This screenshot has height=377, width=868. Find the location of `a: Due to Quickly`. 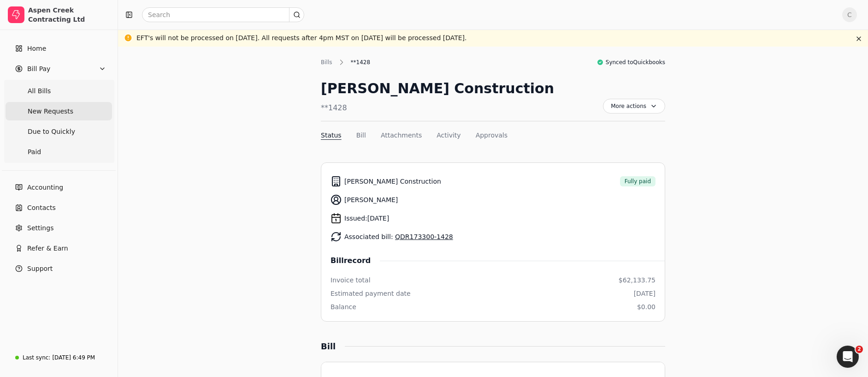

a: Due to Quickly is located at coordinates (59, 131).